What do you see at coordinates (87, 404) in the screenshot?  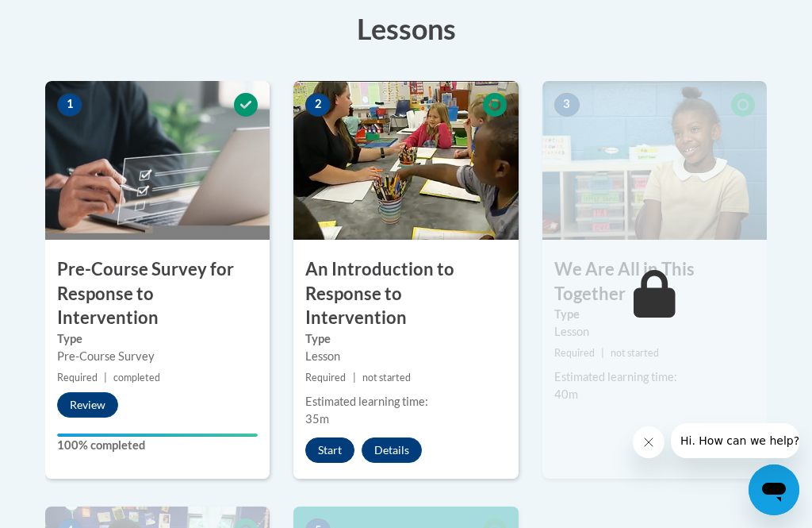 I see `button: Review` at bounding box center [87, 404].